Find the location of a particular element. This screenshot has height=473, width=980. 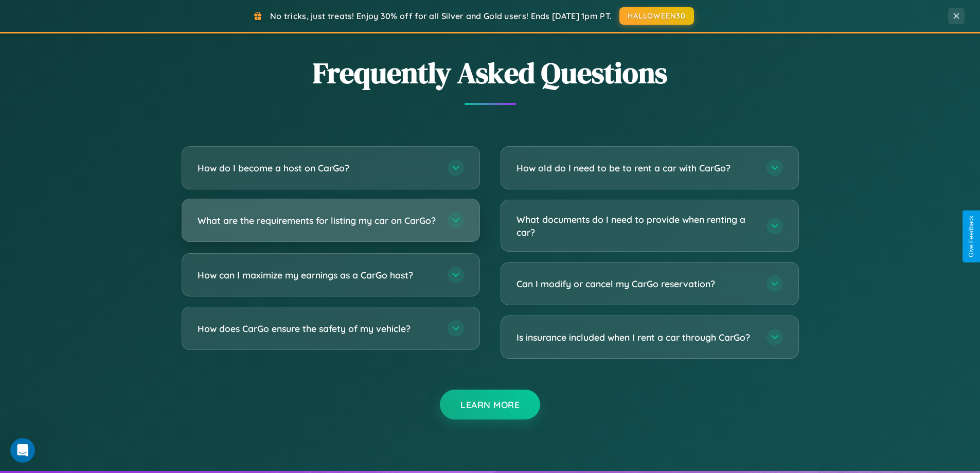

h3: Can I modify or cancel my CarGo reservation? is located at coordinates (636, 284).